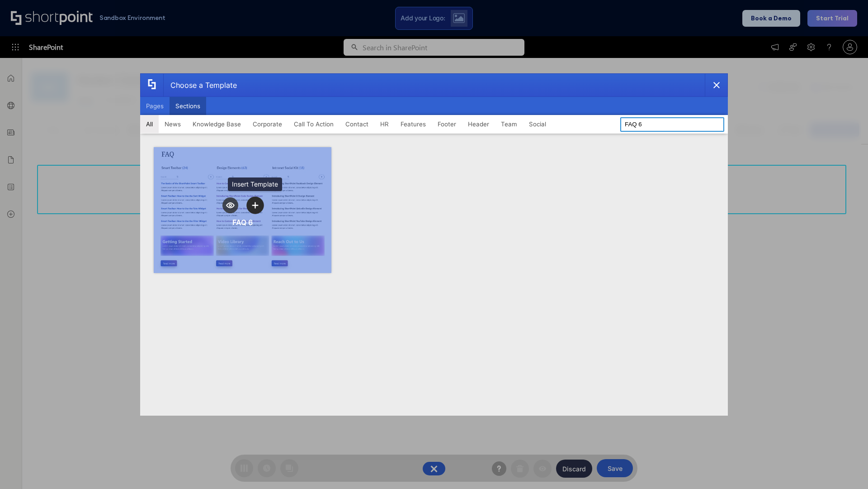 Image resolution: width=868 pixels, height=489 pixels. What do you see at coordinates (434, 245) in the screenshot?
I see `div: template selector` at bounding box center [434, 245].